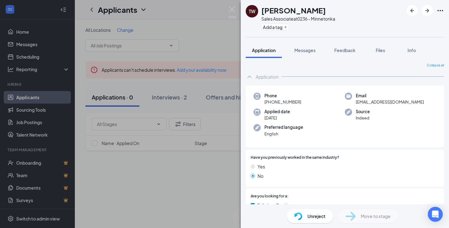 The image size is (449, 228). Describe the element at coordinates (264, 50) in the screenshot. I see `span: Application` at that location.